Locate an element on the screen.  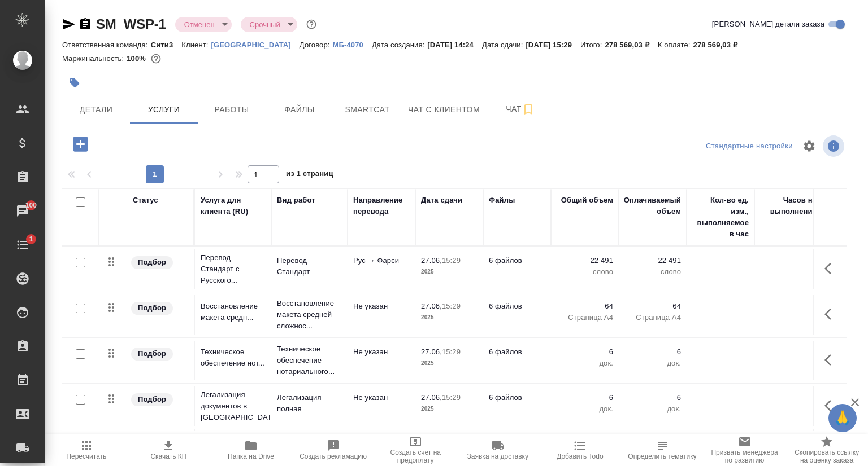
p: Перевод Стандарт is located at coordinates (309, 266).